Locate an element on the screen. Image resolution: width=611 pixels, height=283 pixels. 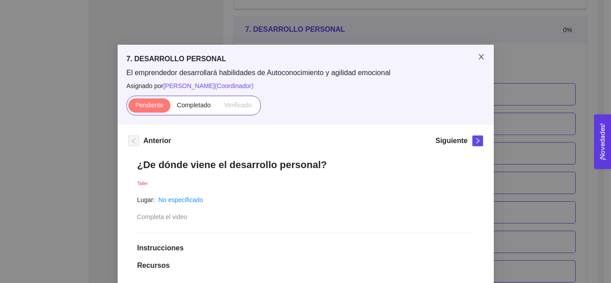
h1: Recursos is located at coordinates (305, 266).